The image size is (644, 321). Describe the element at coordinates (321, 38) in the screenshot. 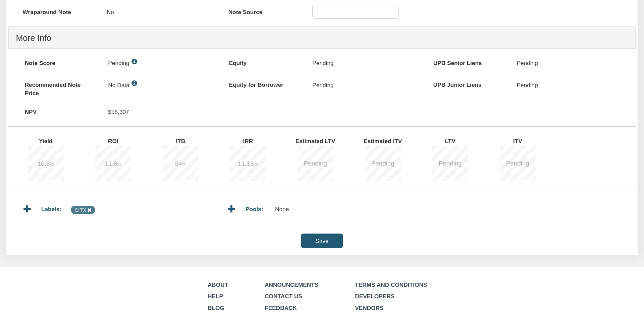

I see `h4: More Info` at that location.